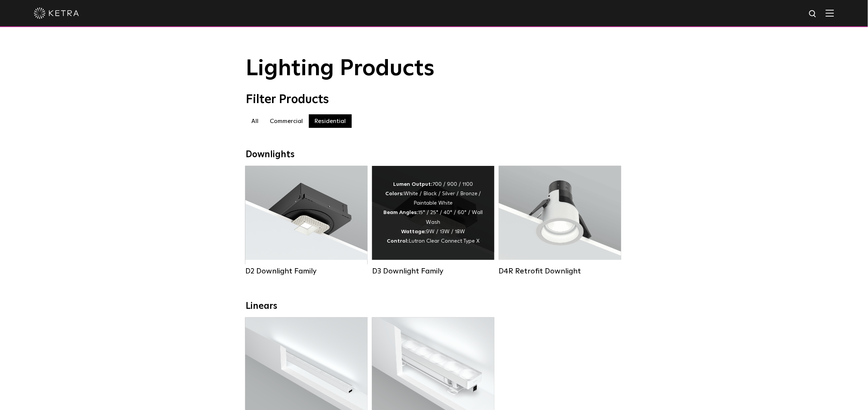  I want to click on img: Hamburger%20Nav.svg, so click(829, 13).